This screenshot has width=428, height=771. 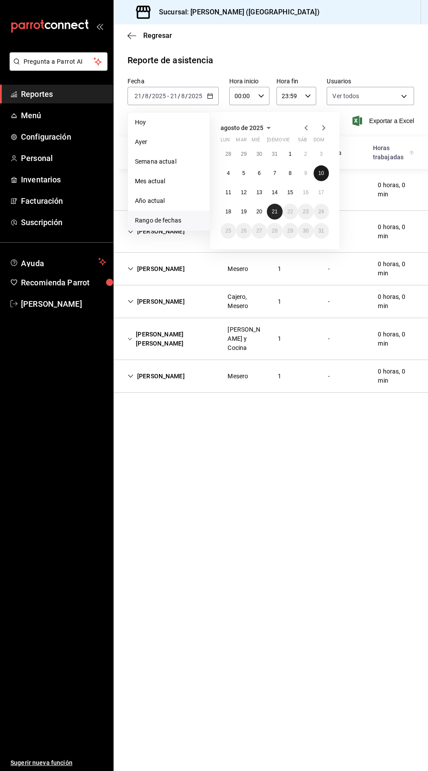 What do you see at coordinates (305, 154) in the screenshot?
I see `abbr: 2 de agosto de 2025` at bounding box center [305, 154].